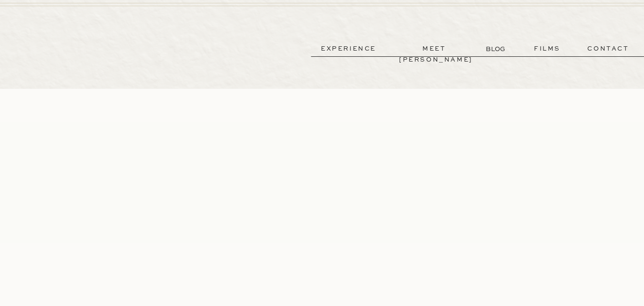  I want to click on a: experience, so click(349, 49).